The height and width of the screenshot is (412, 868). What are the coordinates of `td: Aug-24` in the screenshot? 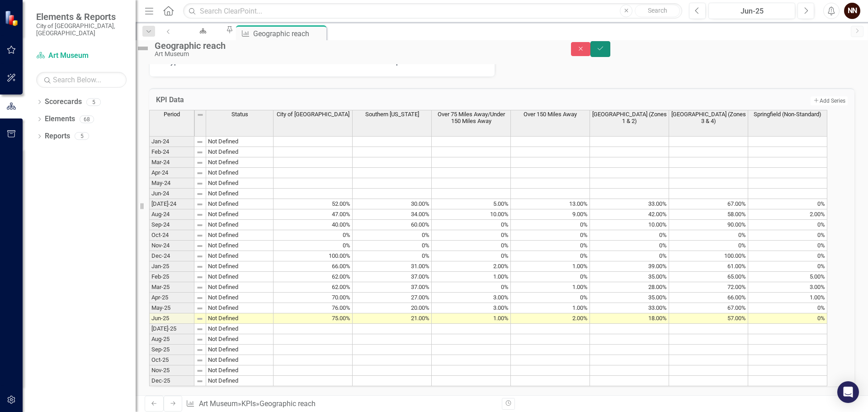 It's located at (172, 215).